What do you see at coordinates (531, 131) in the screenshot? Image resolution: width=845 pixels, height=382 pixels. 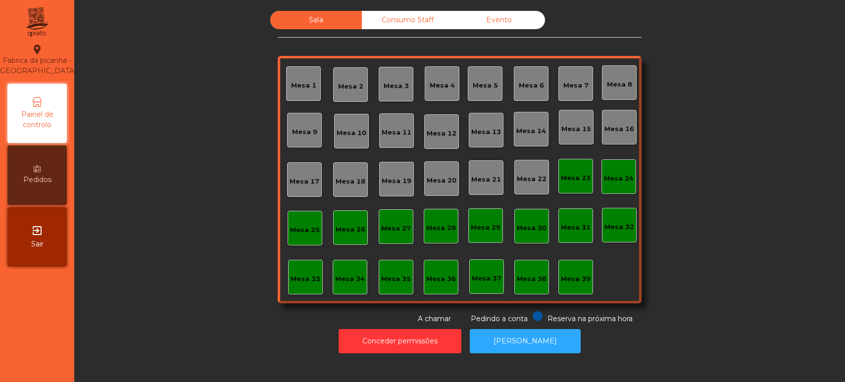 I see `div: Mesa 14` at bounding box center [531, 131].